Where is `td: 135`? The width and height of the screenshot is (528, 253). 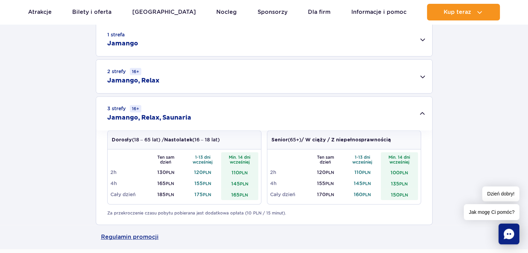
td: 135 is located at coordinates (399, 184).